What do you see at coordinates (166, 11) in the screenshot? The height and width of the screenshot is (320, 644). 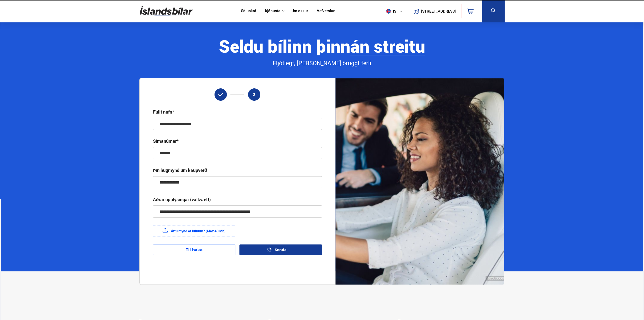 I see `img: G0Ugv5HjCgRt.svg` at bounding box center [166, 11].